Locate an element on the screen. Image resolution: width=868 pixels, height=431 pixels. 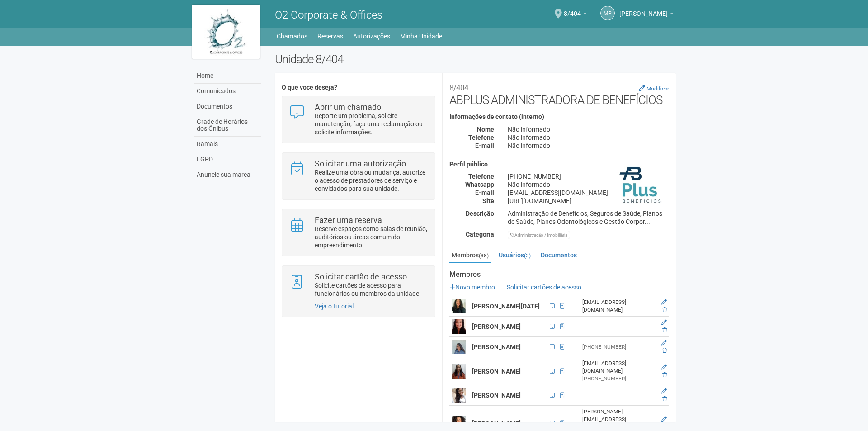
strong: Site is located at coordinates (488, 200).